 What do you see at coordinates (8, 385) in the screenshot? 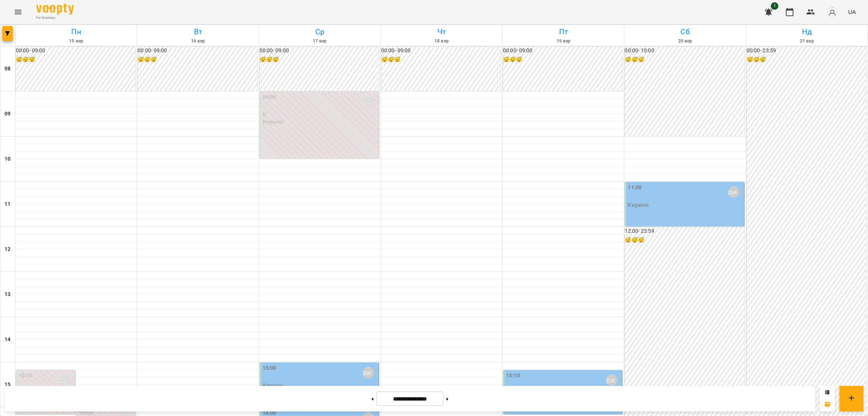
I see `h6: 15` at bounding box center [8, 385].